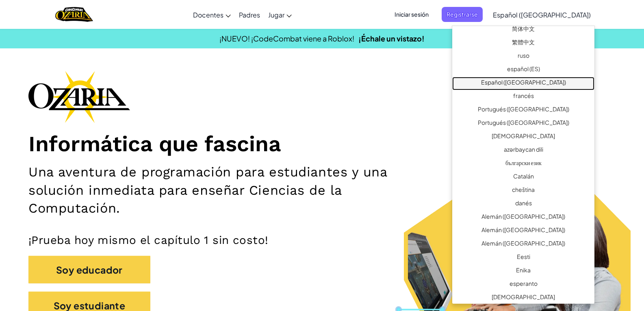  What do you see at coordinates (74, 14) in the screenshot?
I see `a: Logotipo de Ozaria de CodeCombat` at bounding box center [74, 14].